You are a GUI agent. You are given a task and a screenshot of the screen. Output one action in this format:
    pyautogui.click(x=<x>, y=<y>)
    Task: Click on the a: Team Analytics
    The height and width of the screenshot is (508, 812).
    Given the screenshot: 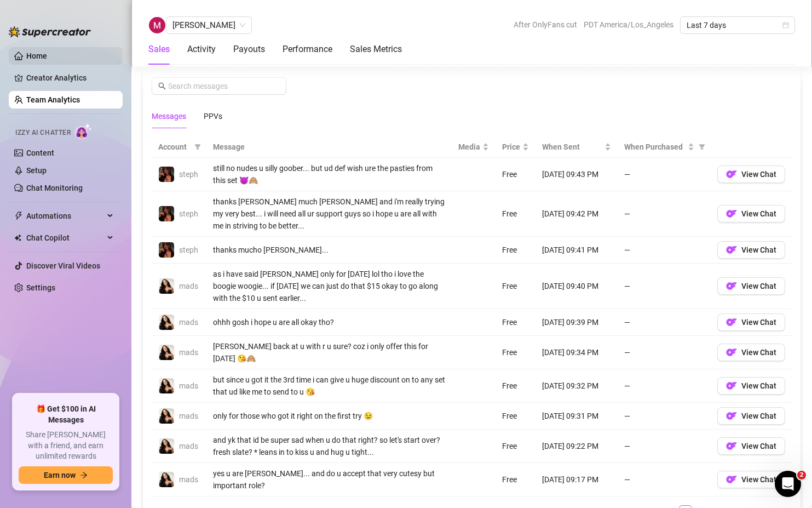 What is the action you would take?
    pyautogui.click(x=53, y=100)
    